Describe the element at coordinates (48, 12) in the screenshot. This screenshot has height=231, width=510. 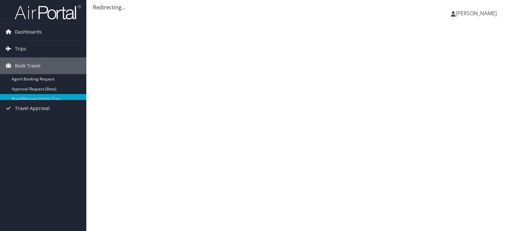
I see `img: airportal-logo.png` at that location.